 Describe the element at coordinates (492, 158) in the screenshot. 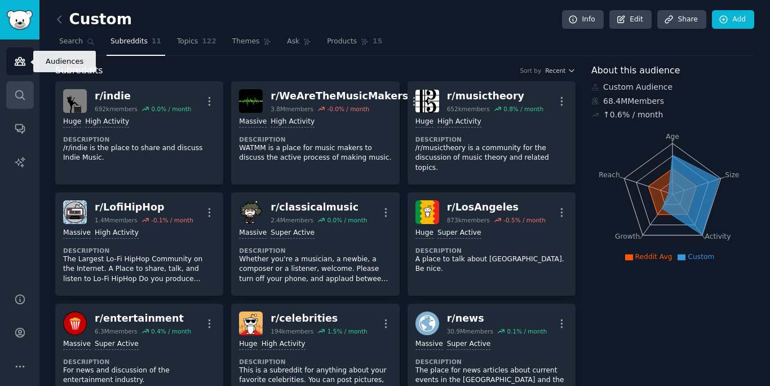

I see `p: /r/musictheory is a community for the discussion of music theory and related topics.` at that location.